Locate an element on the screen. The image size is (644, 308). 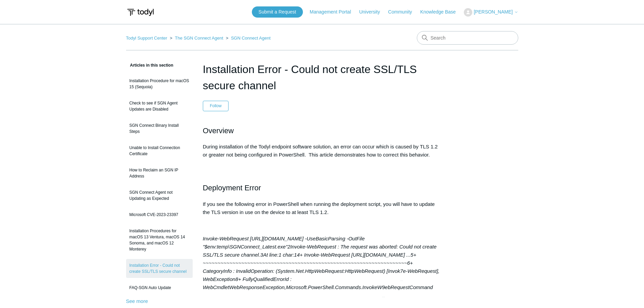
span: 5 is located at coordinates (412, 255).